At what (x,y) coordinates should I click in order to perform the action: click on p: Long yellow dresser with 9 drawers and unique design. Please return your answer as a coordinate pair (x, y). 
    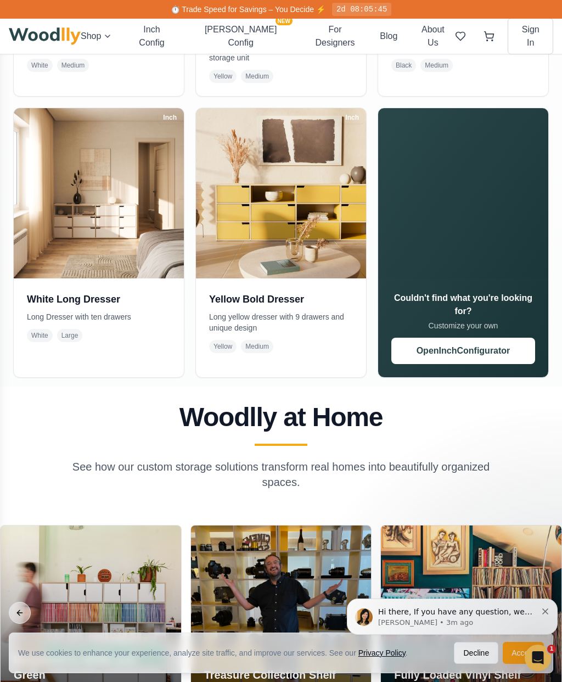
    Looking at the image, I should click on (281, 322).